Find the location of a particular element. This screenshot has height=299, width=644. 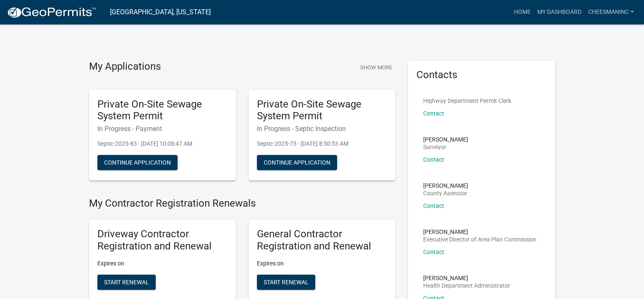

a: Home is located at coordinates (522, 12).